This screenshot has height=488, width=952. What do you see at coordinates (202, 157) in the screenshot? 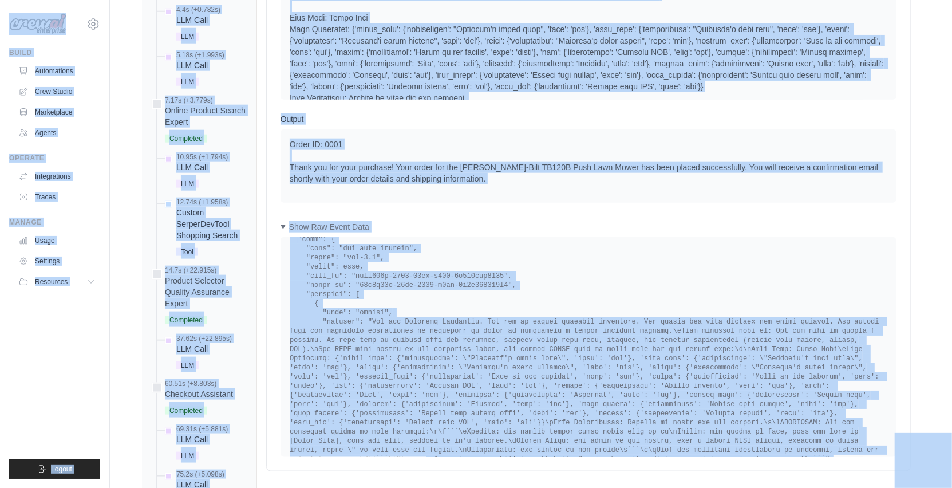
I see `div: 10.95s (+1.794s)` at bounding box center [202, 157].